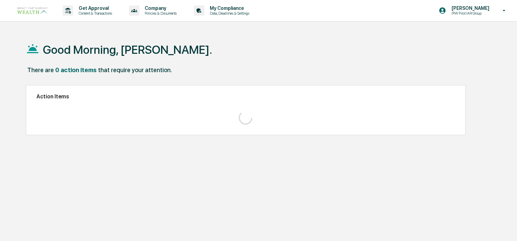 This screenshot has height=241, width=517. Describe the element at coordinates (33, 11) in the screenshot. I see `img: logo` at that location.